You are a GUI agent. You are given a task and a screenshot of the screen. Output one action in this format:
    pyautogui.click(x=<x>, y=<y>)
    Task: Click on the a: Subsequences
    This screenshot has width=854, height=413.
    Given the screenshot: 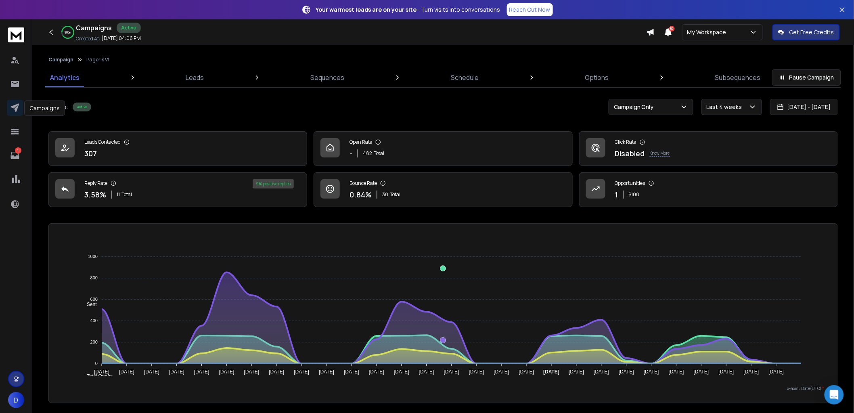 What is the action you would take?
    pyautogui.click(x=738, y=77)
    